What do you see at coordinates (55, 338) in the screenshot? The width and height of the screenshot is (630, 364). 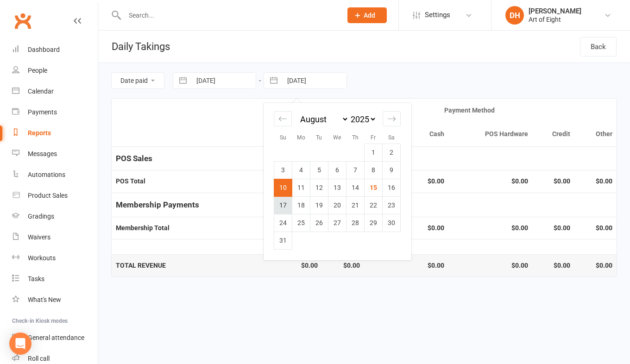 I see `a: General attendance kiosk mode` at bounding box center [55, 338].